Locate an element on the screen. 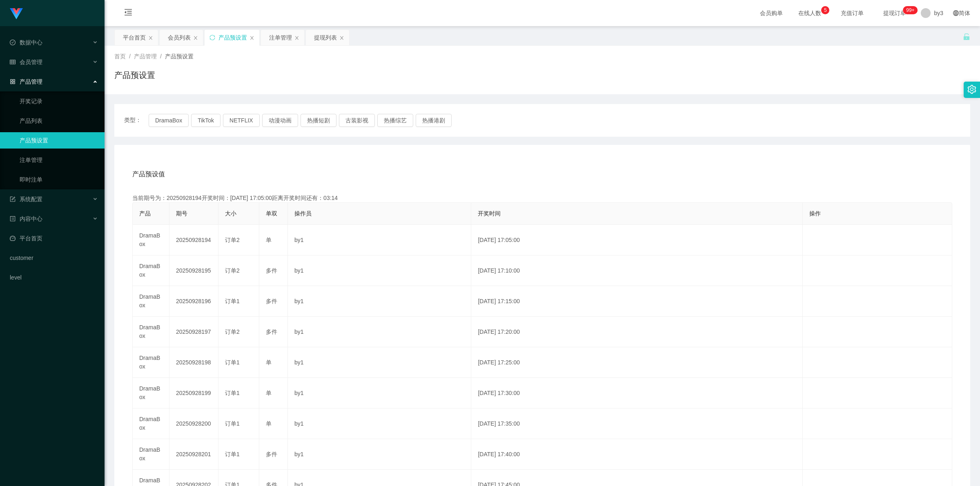 Image resolution: width=980 pixels, height=486 pixels. div: 平台首页 is located at coordinates (134, 37).